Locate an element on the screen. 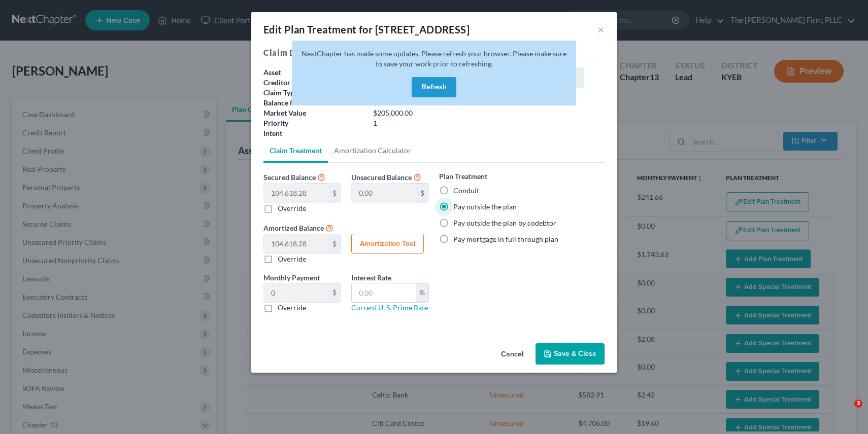  button: Save & Close is located at coordinates (570, 354).